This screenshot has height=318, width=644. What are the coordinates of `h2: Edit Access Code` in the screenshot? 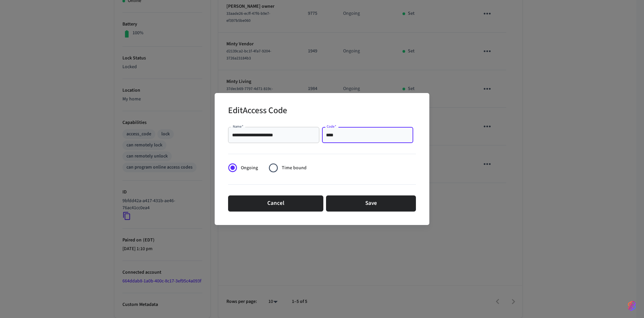 It's located at (257, 111).